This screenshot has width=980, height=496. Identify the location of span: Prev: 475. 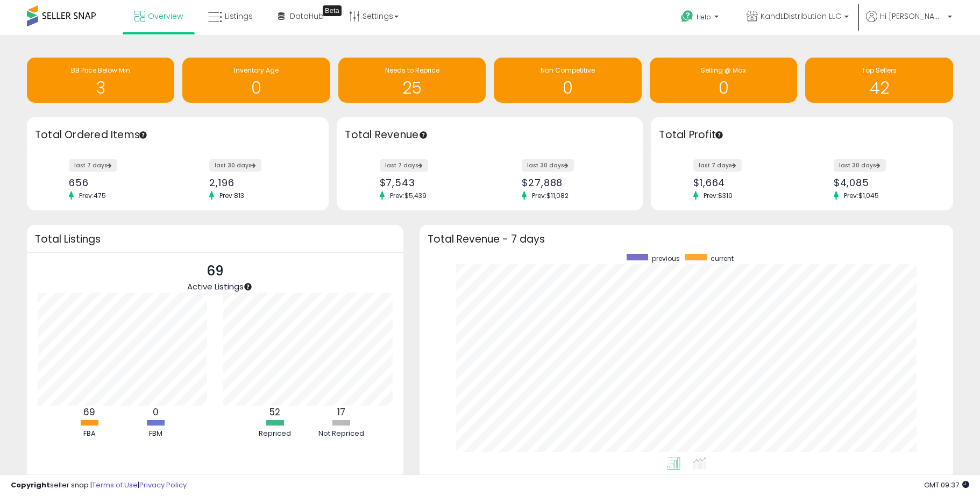
(93, 196).